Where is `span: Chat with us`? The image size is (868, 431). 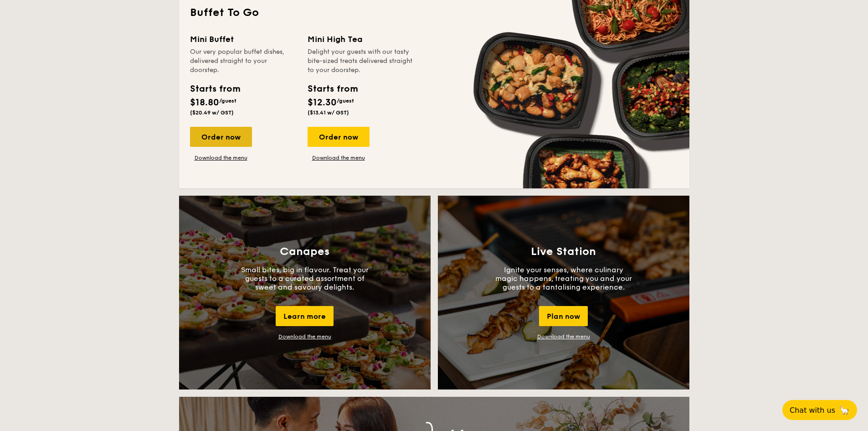
span: Chat with us is located at coordinates (812, 410).